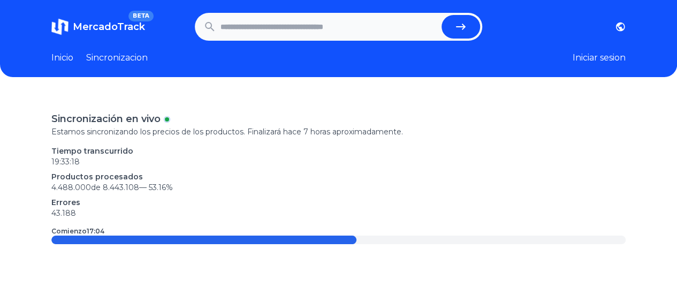 The image size is (677, 287). Describe the element at coordinates (65, 162) in the screenshot. I see `time: 19:33:18` at that location.